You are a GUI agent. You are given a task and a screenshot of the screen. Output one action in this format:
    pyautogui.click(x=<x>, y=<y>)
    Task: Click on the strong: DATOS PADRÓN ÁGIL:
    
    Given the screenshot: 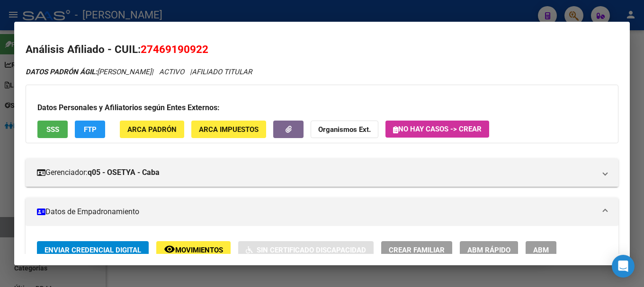 What is the action you would take?
    pyautogui.click(x=61, y=72)
    